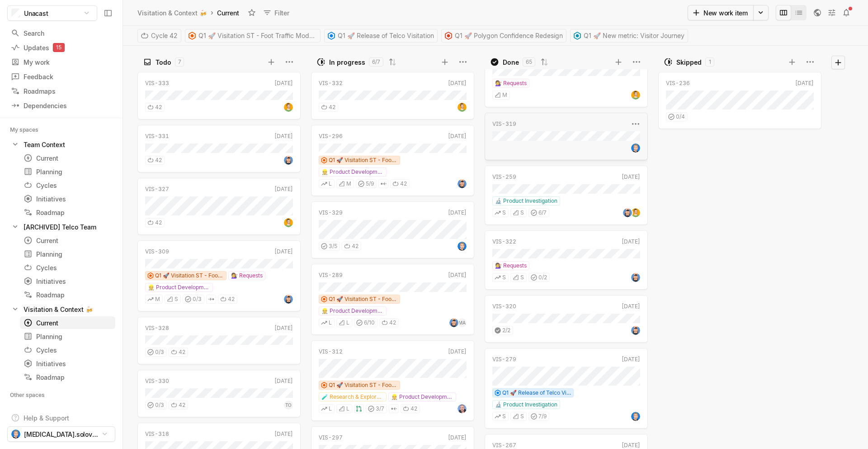  Describe the element at coordinates (542, 213) in the screenshot. I see `span: 6 / 7` at that location.